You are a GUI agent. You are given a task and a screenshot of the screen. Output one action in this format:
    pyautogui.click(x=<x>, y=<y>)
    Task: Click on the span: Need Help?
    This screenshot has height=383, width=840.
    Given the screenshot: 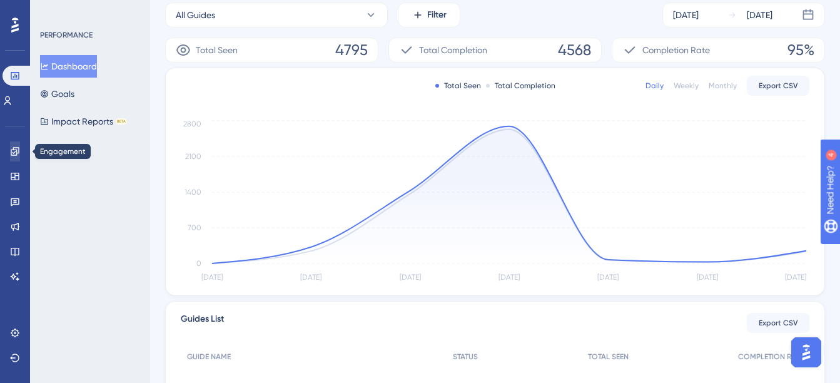 What is the action you would take?
    pyautogui.click(x=54, y=11)
    